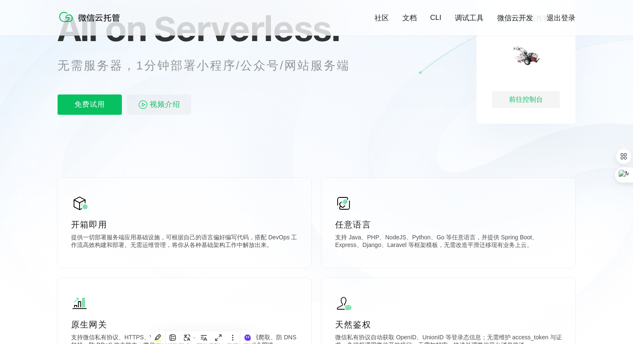  What do you see at coordinates (212, 66) in the screenshot?
I see `p: 无需服务器，1分钟部署小程序/公众号/网站服务端` at bounding box center [212, 66].